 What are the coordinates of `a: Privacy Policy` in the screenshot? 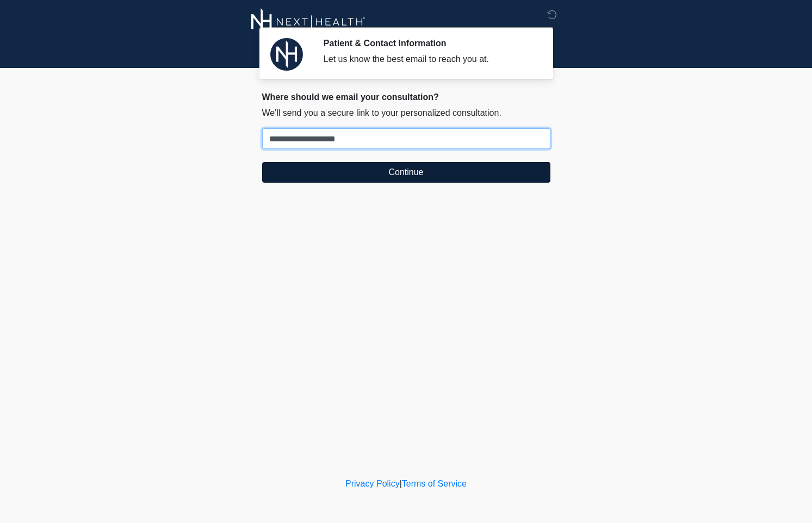 It's located at (373, 483).